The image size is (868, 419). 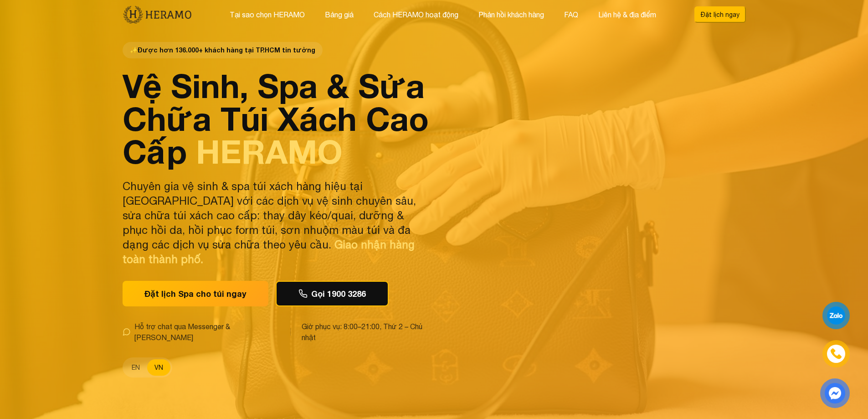 I want to click on a: phone-icon, so click(x=836, y=354).